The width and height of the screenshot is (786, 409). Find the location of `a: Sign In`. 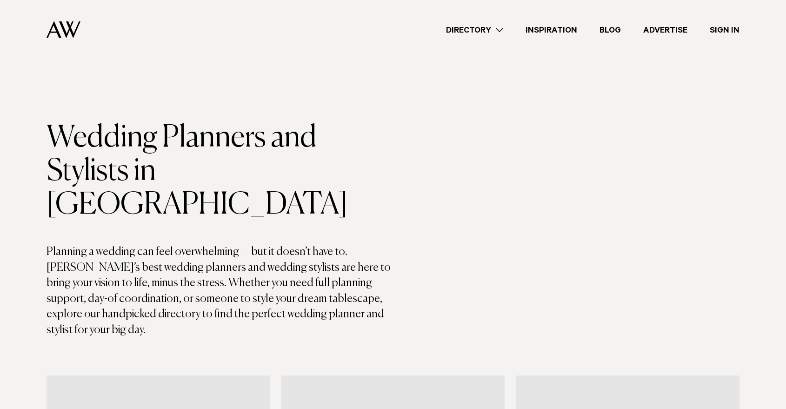

a: Sign In is located at coordinates (724, 30).